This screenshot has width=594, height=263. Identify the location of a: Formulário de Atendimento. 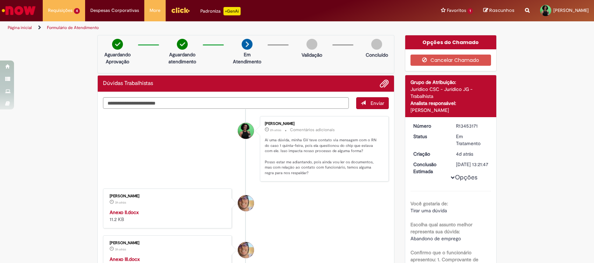
(73, 28).